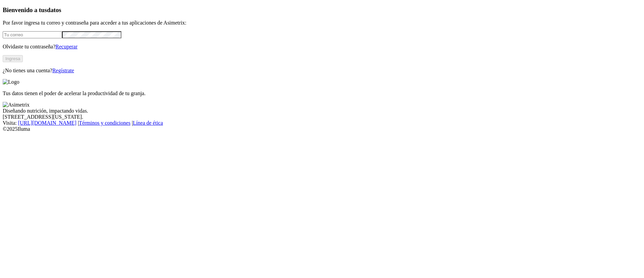 Image resolution: width=644 pixels, height=278 pixels. Describe the element at coordinates (32, 35) in the screenshot. I see `input: Tu correo` at that location.